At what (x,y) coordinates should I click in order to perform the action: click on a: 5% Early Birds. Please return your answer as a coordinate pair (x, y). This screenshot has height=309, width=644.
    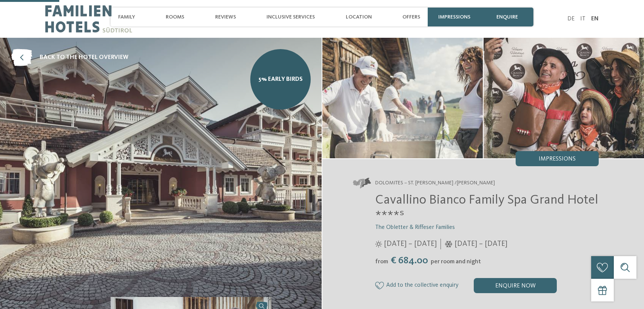
    Looking at the image, I should click on (280, 79).